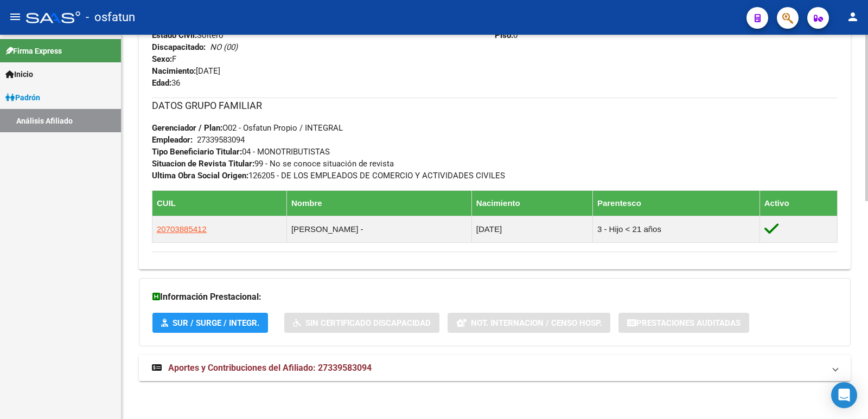  I want to click on div: Open Intercom Messenger, so click(845, 395).